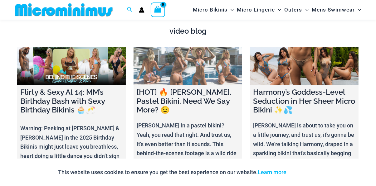 The image size is (376, 186). Describe the element at coordinates (259, 10) in the screenshot. I see `a: Micro LingerieMenu ToggleMenu Toggle` at that location.